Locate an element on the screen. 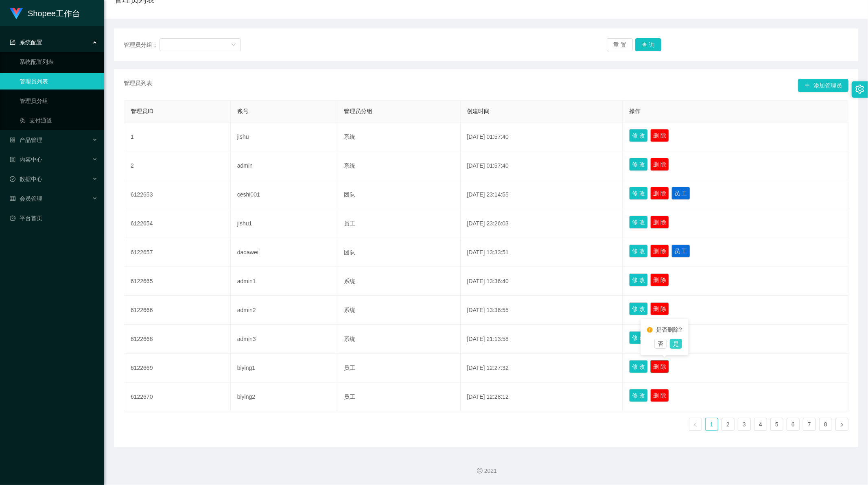 This screenshot has height=485, width=868. span: 管理员ID is located at coordinates (142, 111).